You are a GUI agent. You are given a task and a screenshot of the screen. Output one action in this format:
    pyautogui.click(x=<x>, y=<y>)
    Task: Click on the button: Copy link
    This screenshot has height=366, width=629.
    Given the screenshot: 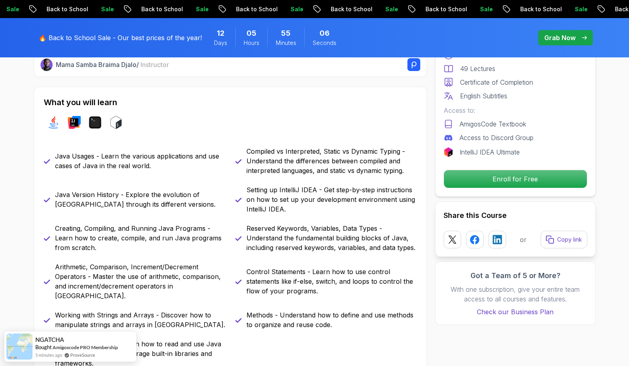 What is the action you would take?
    pyautogui.click(x=564, y=240)
    